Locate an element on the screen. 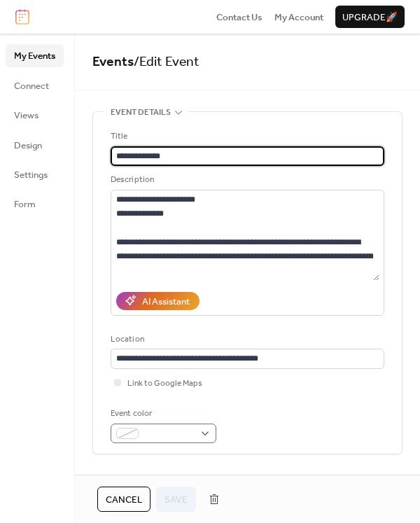  a: Cancel is located at coordinates (124, 499).